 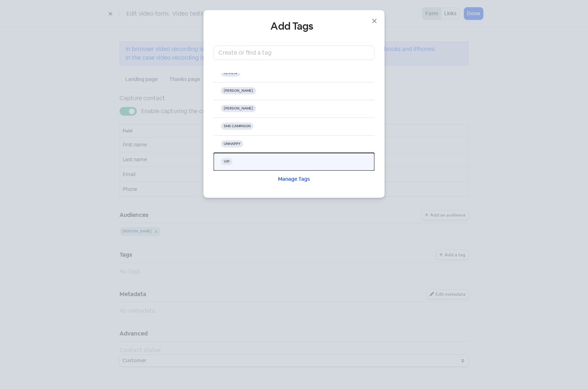 I want to click on input: Create or find a tag, so click(x=294, y=53).